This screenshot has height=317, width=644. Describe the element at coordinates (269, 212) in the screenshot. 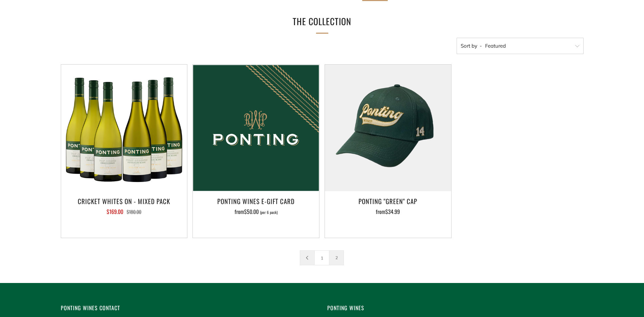

I see `span: (per 6 pack)` at that location.